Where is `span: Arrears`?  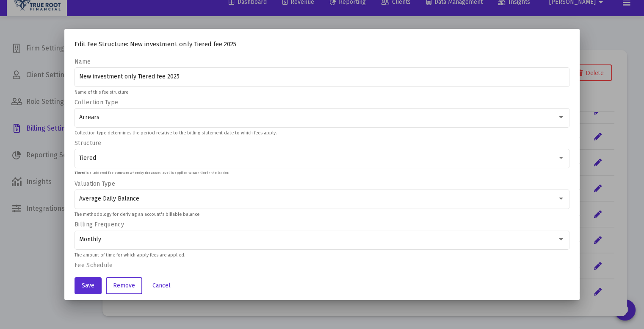
span: Arrears is located at coordinates (89, 117).